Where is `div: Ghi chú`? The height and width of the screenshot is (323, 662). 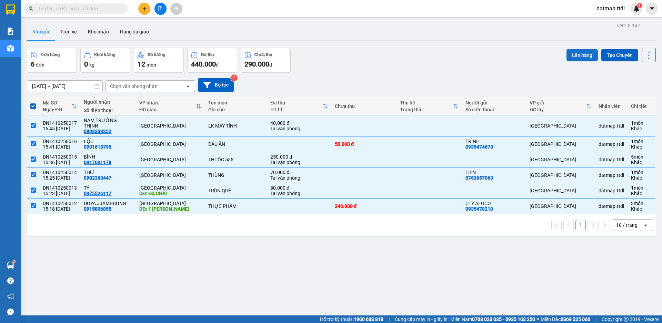
div: Ghi chú is located at coordinates (236, 110).